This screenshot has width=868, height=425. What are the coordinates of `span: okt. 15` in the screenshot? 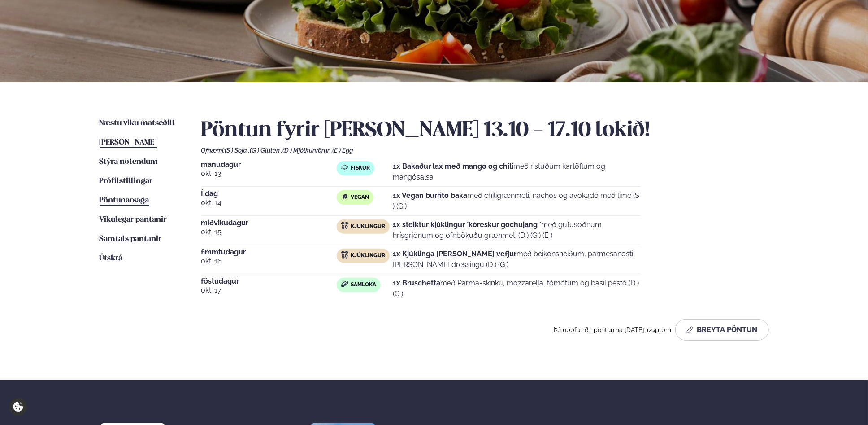 It's located at (269, 232).